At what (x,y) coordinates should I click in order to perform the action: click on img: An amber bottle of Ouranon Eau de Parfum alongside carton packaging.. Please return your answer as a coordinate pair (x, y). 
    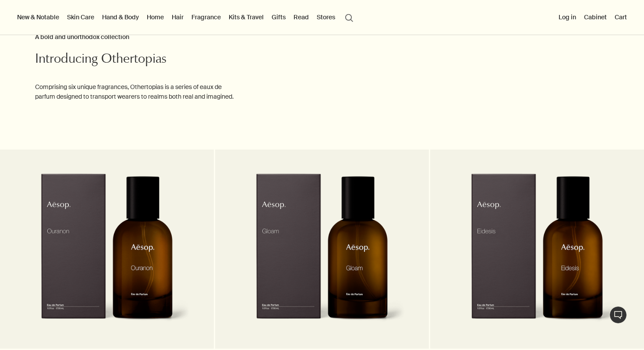
    Looking at the image, I should click on (107, 254).